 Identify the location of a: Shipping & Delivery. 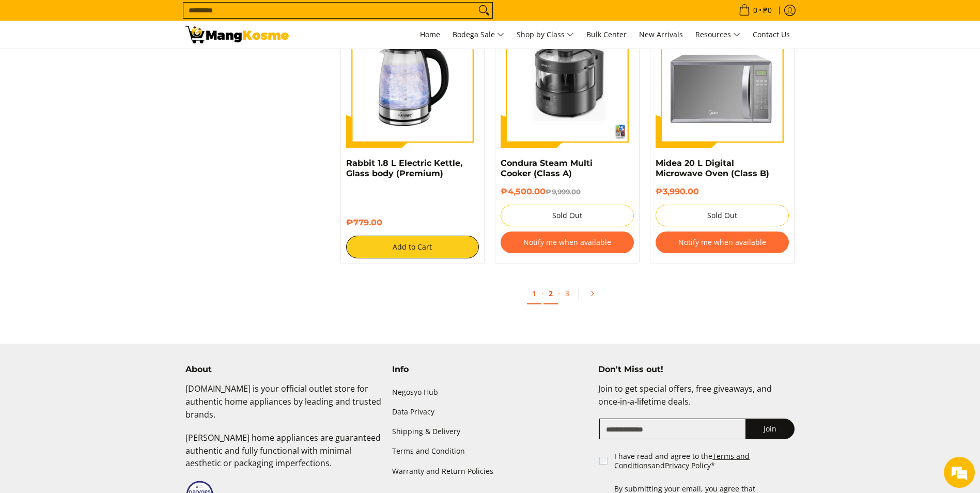
(490, 433).